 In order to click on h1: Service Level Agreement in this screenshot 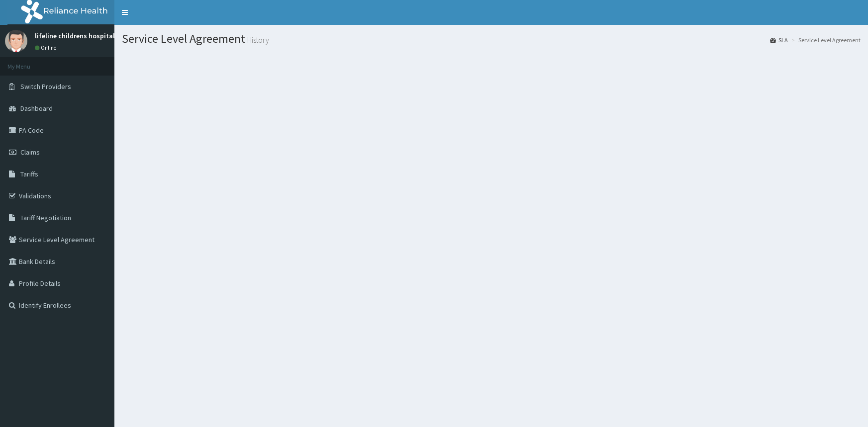, I will do `click(491, 39)`.